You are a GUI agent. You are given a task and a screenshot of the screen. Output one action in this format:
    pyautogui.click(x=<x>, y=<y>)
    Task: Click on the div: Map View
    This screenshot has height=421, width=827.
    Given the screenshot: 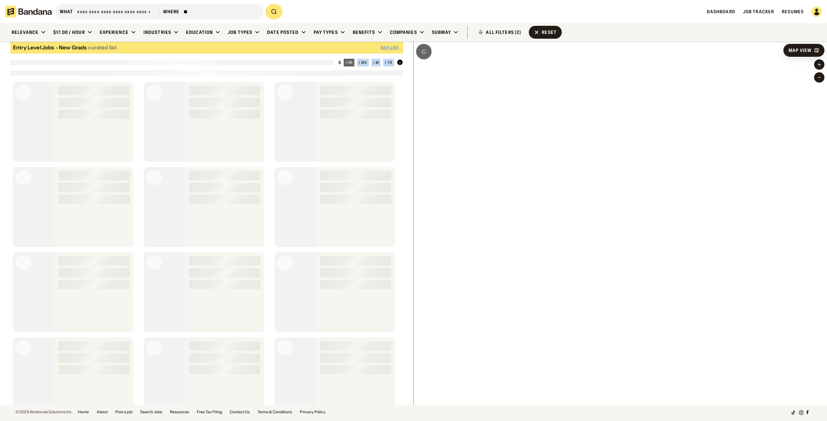 What is the action you would take?
    pyautogui.click(x=799, y=50)
    